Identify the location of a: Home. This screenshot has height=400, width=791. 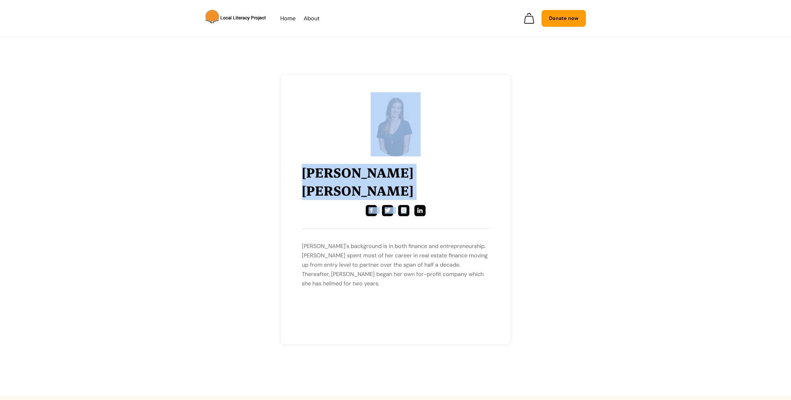
(288, 18).